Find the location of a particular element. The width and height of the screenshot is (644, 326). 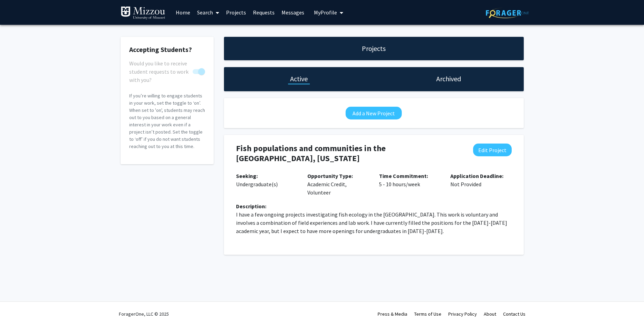

h1: Archived is located at coordinates (449, 79).